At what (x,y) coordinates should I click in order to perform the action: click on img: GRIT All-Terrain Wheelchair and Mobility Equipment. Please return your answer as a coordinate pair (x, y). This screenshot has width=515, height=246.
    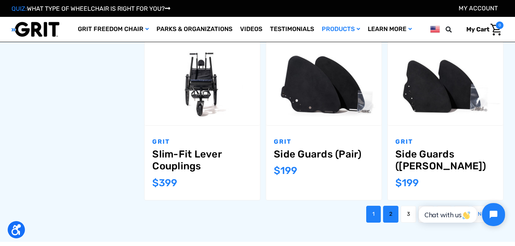
    Looking at the image, I should click on (35, 29).